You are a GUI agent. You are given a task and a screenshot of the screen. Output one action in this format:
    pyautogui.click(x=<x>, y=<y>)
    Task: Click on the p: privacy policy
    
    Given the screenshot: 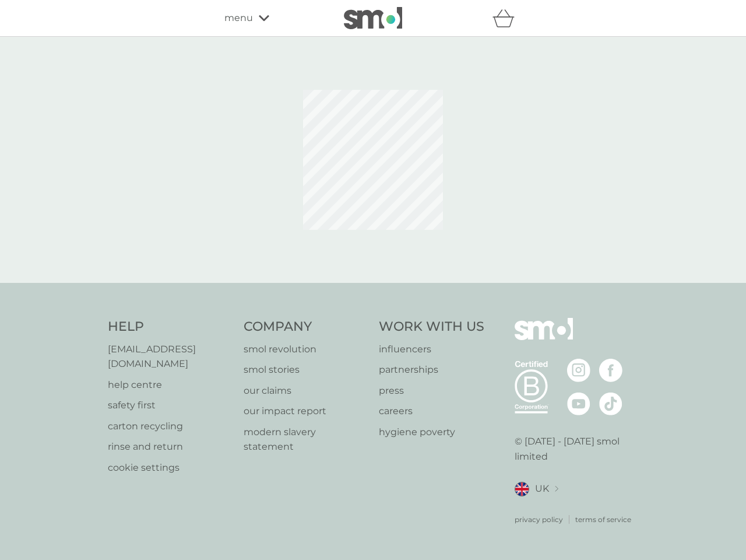 What is the action you would take?
    pyautogui.click(x=538, y=519)
    